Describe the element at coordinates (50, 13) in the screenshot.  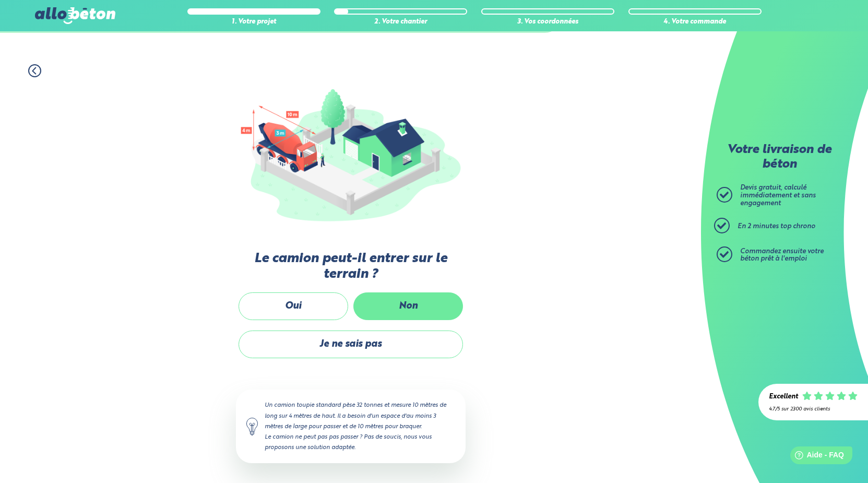
I see `span: Aide - FAQ` at that location.